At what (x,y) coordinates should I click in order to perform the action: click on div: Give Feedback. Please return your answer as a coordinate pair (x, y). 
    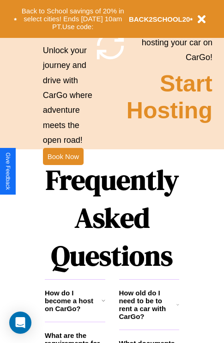
    Looking at the image, I should click on (8, 171).